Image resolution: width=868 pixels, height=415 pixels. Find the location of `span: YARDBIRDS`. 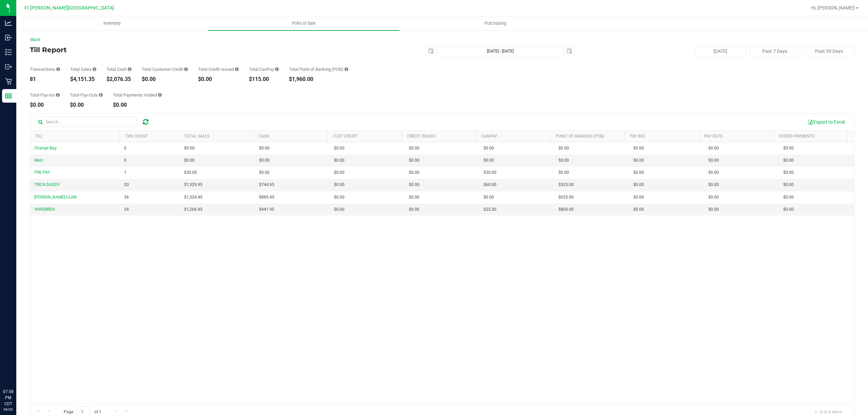

span: YARDBIRDS is located at coordinates (44, 210).